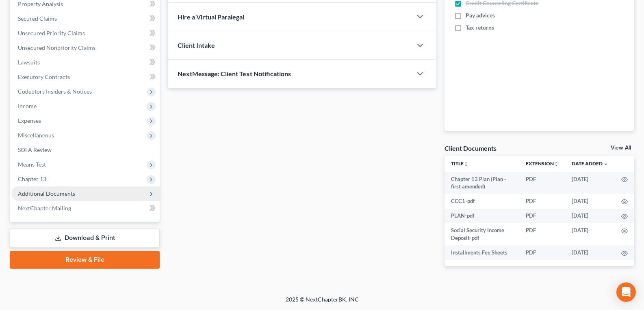 The width and height of the screenshot is (644, 310). What do you see at coordinates (51, 33) in the screenshot?
I see `span: Unsecured Priority Claims` at bounding box center [51, 33].